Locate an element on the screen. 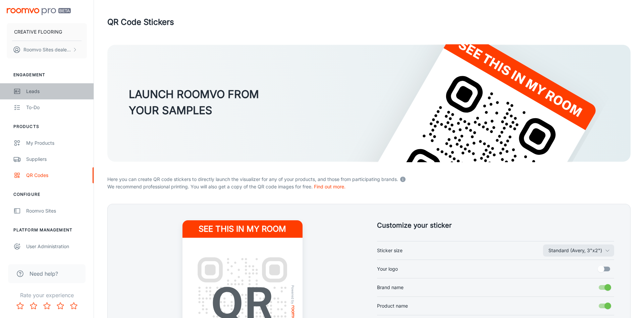  button: Sticker size is located at coordinates (579, 250).